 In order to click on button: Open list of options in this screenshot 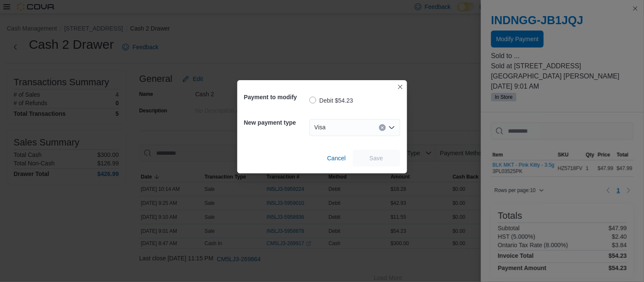, I will do `click(392, 128)`.